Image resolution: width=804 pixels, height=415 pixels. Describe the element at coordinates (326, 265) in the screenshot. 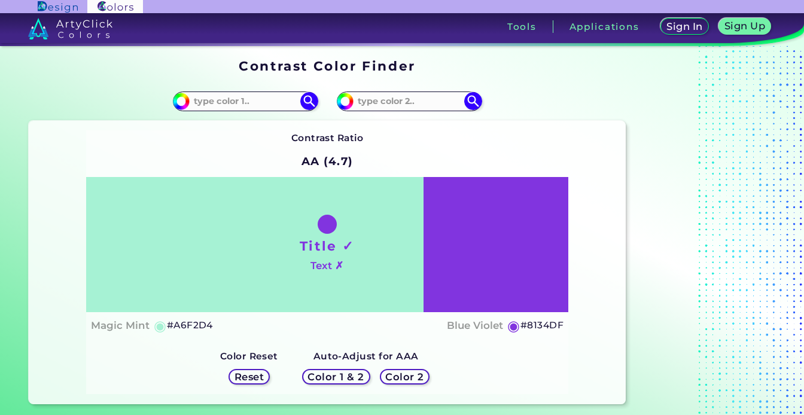

I see `h4: Text ✗` at that location.